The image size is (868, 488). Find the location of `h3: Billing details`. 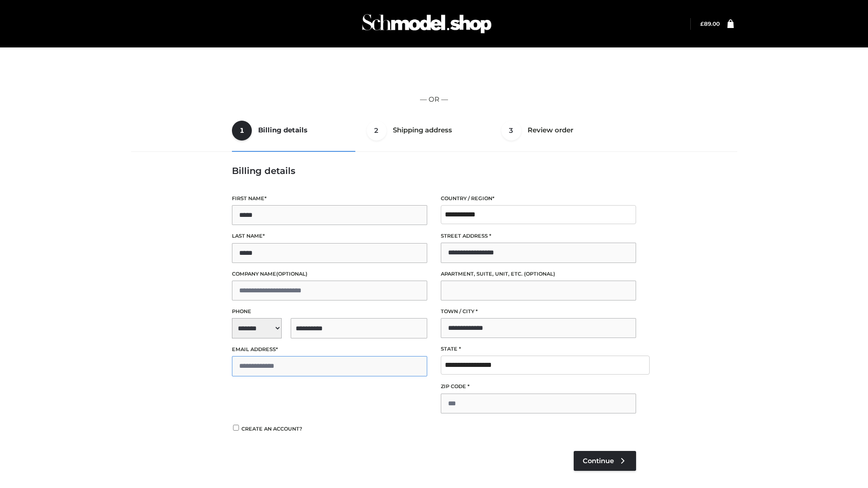

h3: Billing details is located at coordinates (434, 171).